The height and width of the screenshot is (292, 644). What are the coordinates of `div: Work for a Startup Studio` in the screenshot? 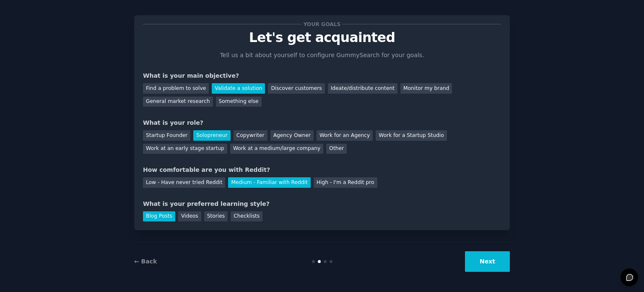 It's located at (411, 135).